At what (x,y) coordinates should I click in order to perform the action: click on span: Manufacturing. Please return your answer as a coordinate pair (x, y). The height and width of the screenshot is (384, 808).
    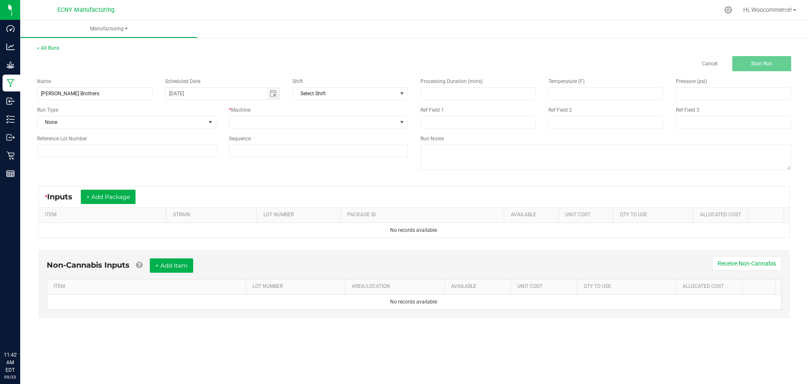
    Looking at the image, I should click on (109, 29).